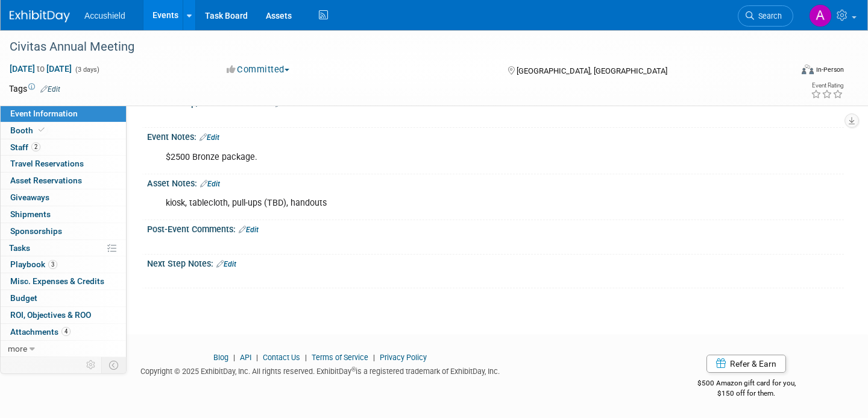 Image resolution: width=868 pixels, height=418 pixels. What do you see at coordinates (63, 114) in the screenshot?
I see `a: Event Information` at bounding box center [63, 114].